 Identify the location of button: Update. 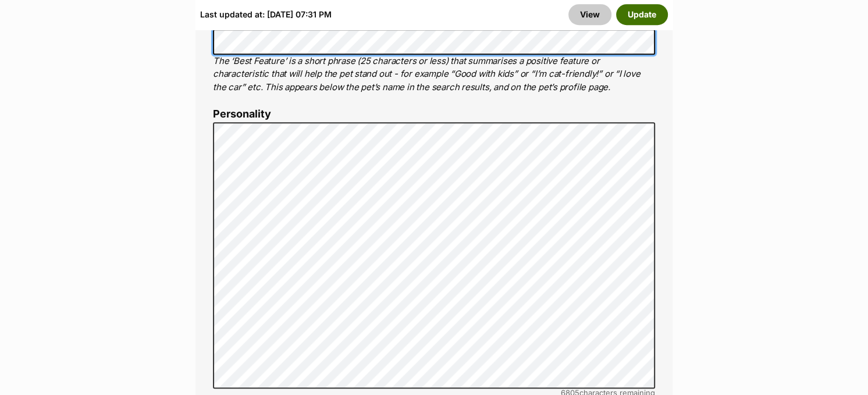
(642, 15).